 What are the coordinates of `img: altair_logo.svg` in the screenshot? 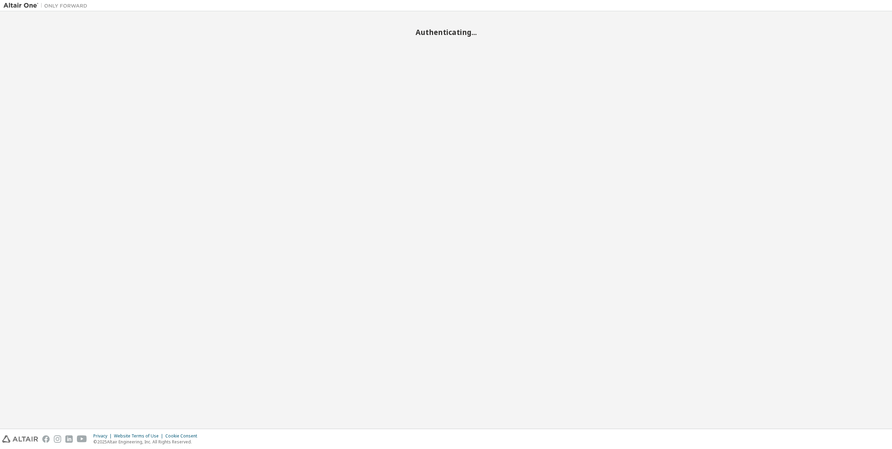 It's located at (20, 439).